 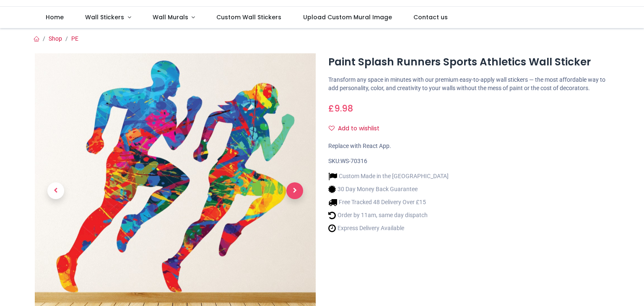 What do you see at coordinates (56, 191) in the screenshot?
I see `a: Previous` at bounding box center [56, 191].